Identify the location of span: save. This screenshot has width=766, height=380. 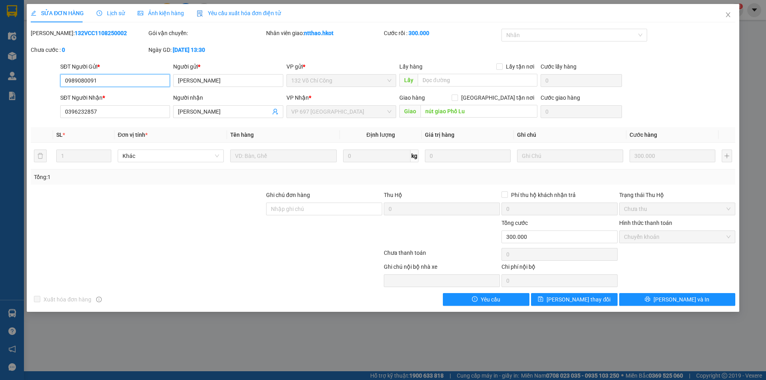
(540, 300).